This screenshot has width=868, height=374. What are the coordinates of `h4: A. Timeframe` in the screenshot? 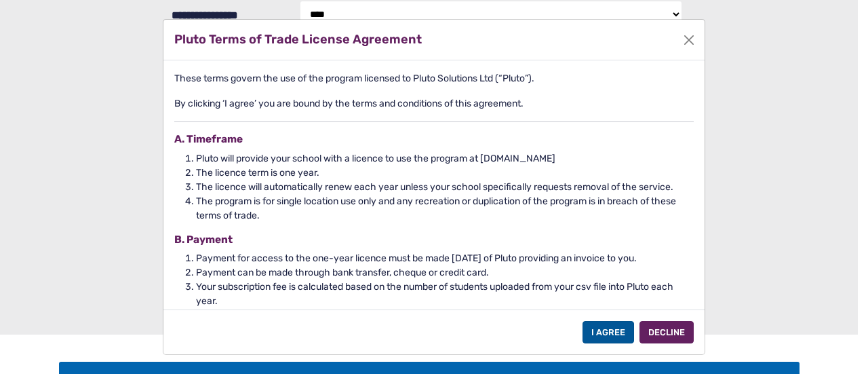 It's located at (434, 139).